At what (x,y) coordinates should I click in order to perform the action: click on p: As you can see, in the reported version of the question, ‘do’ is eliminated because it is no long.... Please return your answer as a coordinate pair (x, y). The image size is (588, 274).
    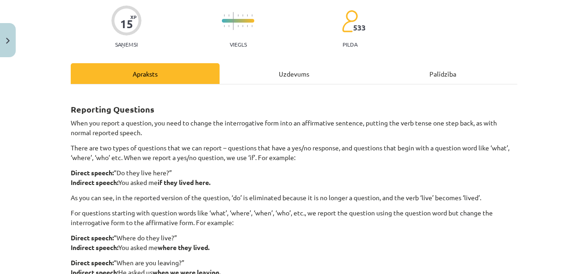
    Looking at the image, I should click on (294, 198).